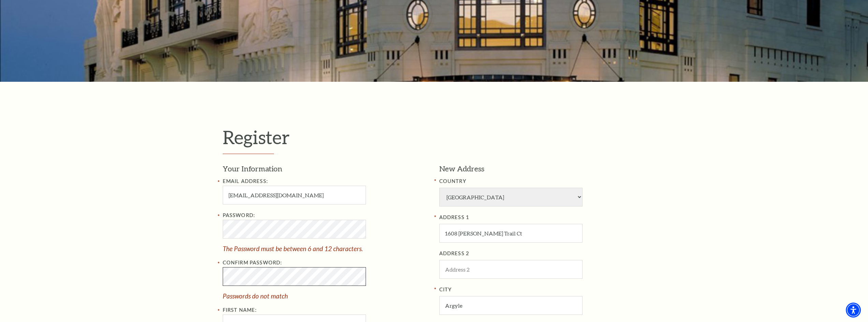 The image size is (868, 322). Describe the element at coordinates (511, 269) in the screenshot. I see `input: ADDRESS 2` at that location.